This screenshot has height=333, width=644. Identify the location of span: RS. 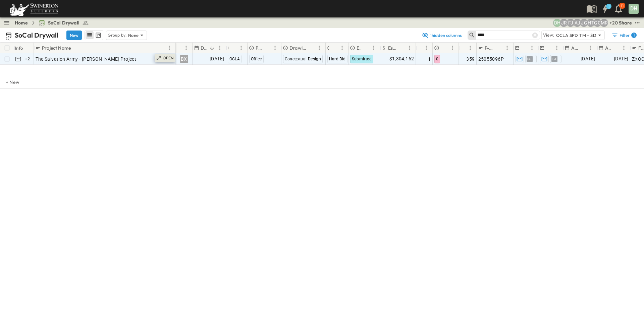
(529, 59).